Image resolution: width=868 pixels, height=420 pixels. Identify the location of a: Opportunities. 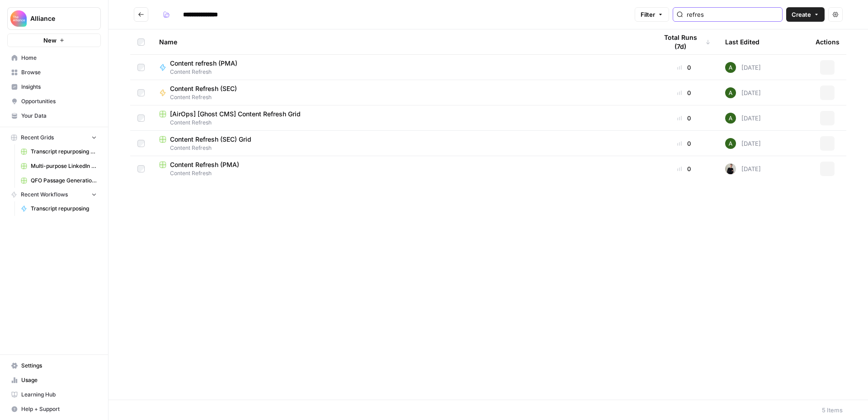
(54, 101).